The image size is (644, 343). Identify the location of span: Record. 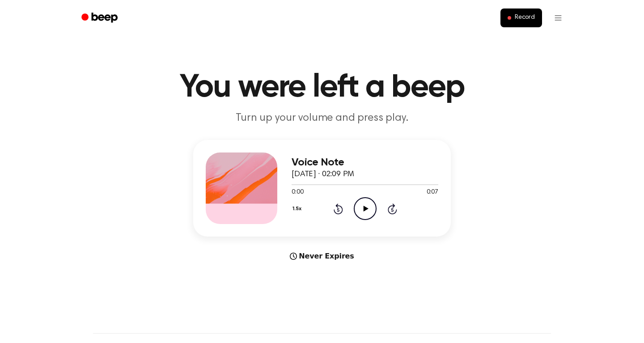
(524, 18).